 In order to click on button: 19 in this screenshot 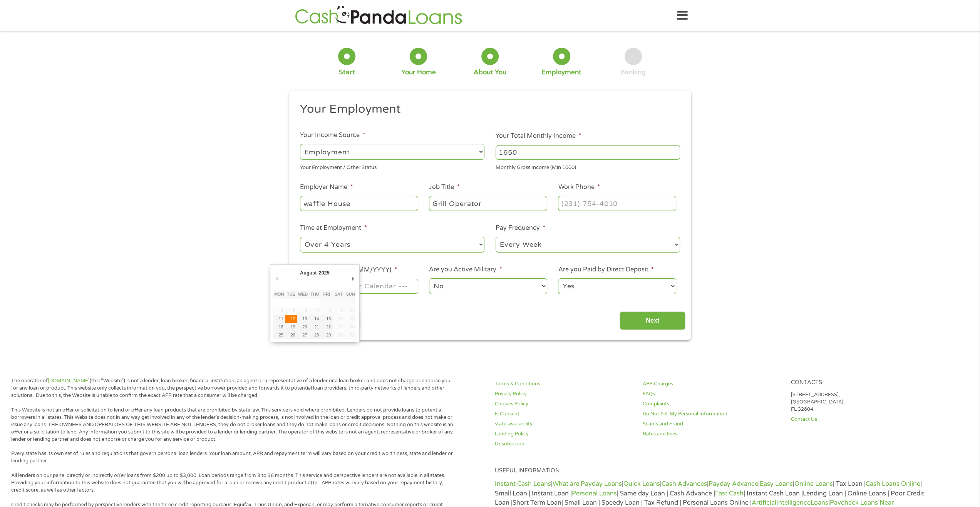, I will do `click(291, 327)`.